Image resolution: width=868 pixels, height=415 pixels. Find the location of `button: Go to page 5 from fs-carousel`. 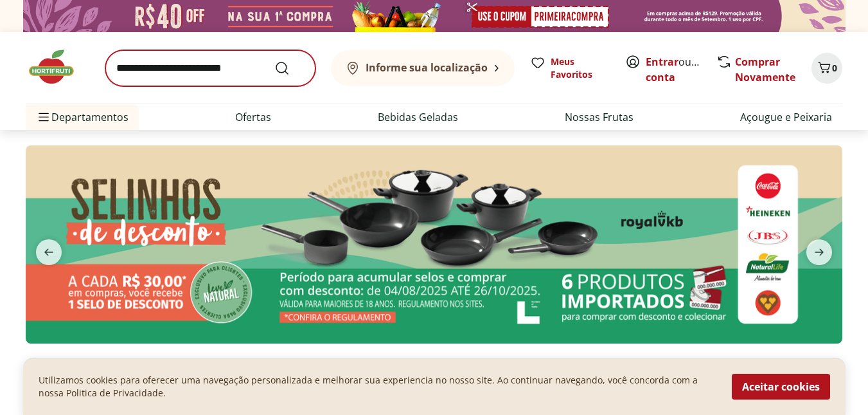

button: Go to page 5 from fs-carousel is located at coordinates (384, 369).